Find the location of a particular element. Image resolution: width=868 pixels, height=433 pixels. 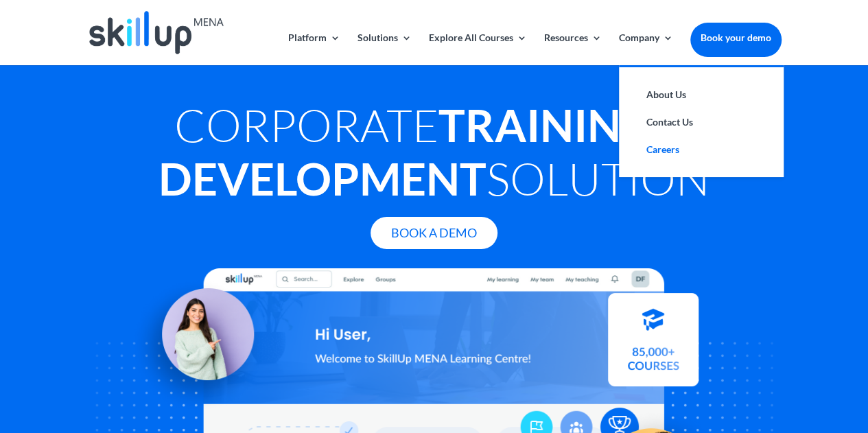

a: Platform is located at coordinates (314, 48).